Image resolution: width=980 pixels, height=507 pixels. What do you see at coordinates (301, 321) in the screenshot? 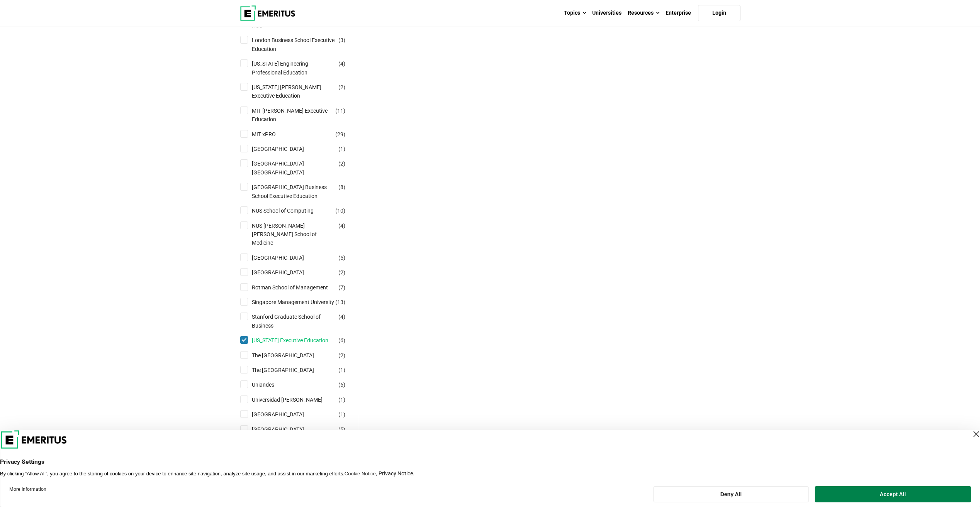
I see `a: Stanford Graduate School of Business` at bounding box center [301, 321].